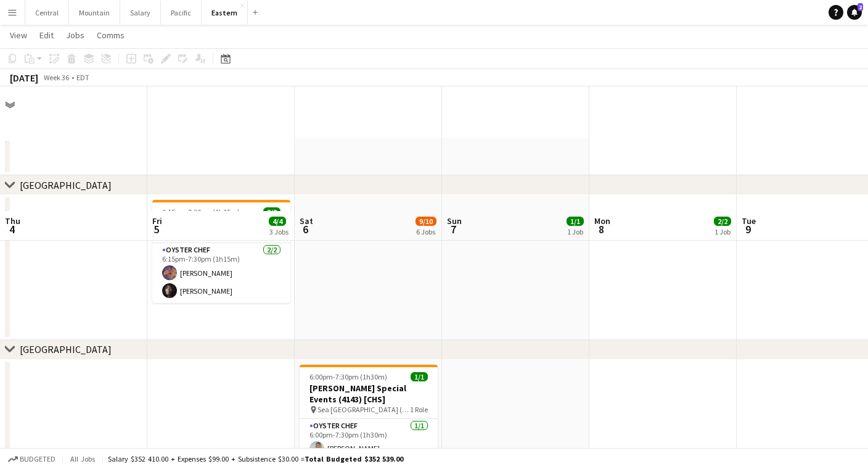 Image resolution: width=868 pixels, height=469 pixels. I want to click on span: Thu, so click(12, 221).